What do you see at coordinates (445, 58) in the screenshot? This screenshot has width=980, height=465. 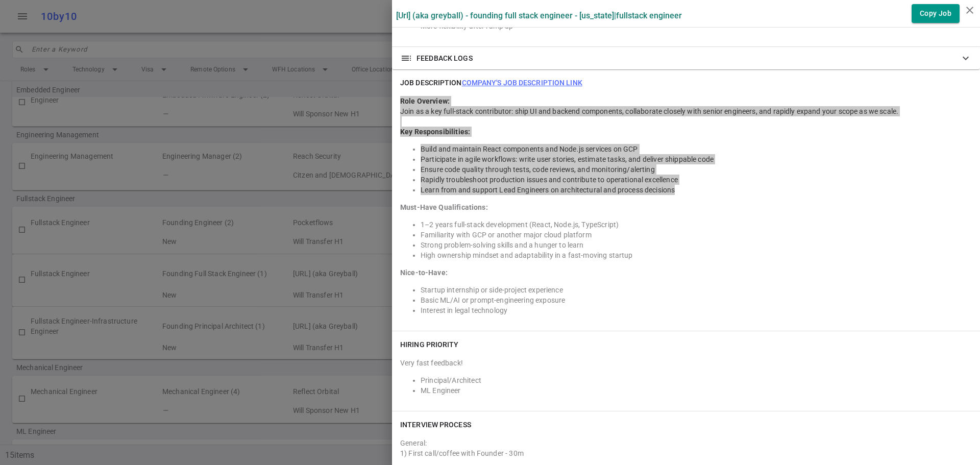 I see `span: FEEDBACK LOGS` at bounding box center [445, 58].